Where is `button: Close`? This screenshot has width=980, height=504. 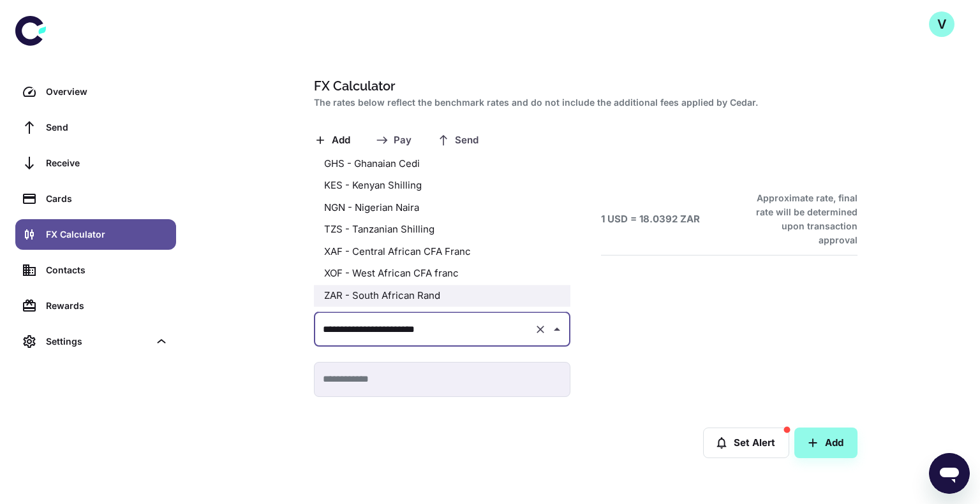 button: Close is located at coordinates (557, 329).